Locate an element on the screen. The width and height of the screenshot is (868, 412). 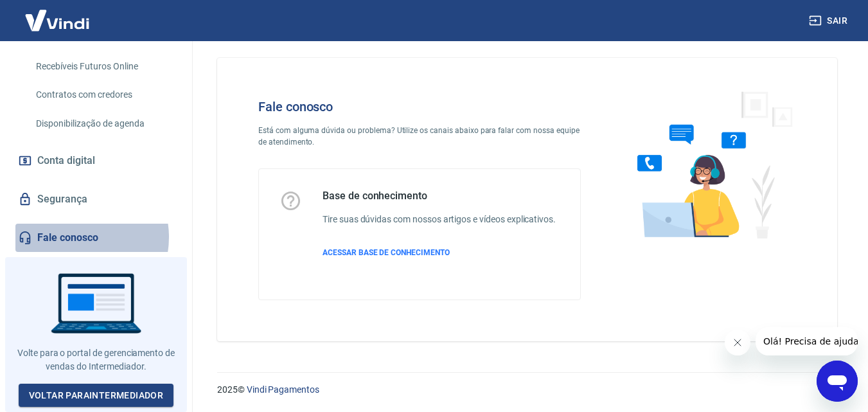
p: Está com alguma dúvida ou problema? Utilize os canais abaixo para falar com nossa equipe de atend... is located at coordinates (420, 136).